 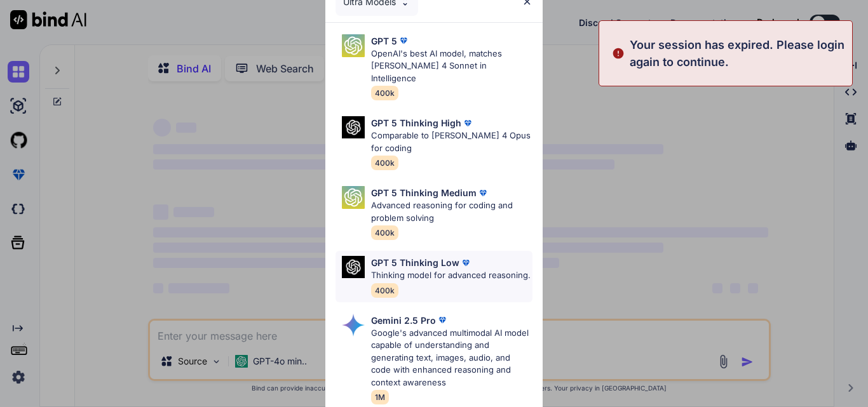 I want to click on span: 1M, so click(x=380, y=397).